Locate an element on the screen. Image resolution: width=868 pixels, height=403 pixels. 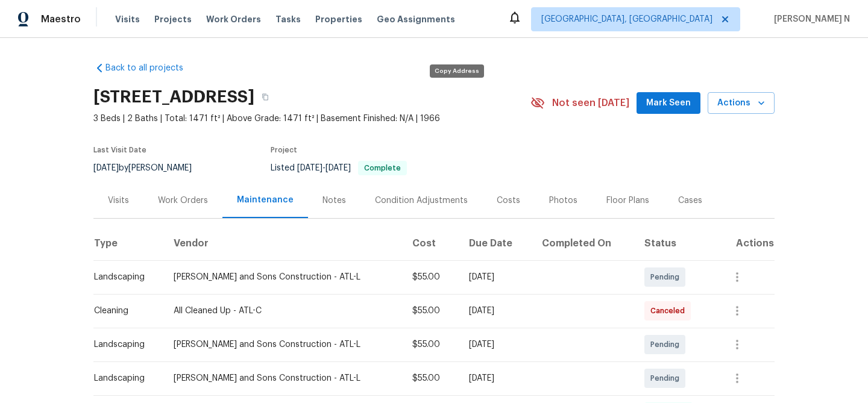
div: Work Orders is located at coordinates (182, 201).